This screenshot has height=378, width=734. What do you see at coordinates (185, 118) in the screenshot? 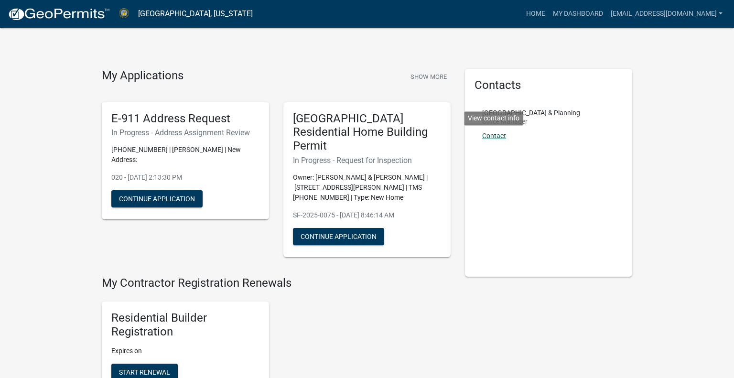
I see `h5: E-911 Address Request` at bounding box center [185, 118].